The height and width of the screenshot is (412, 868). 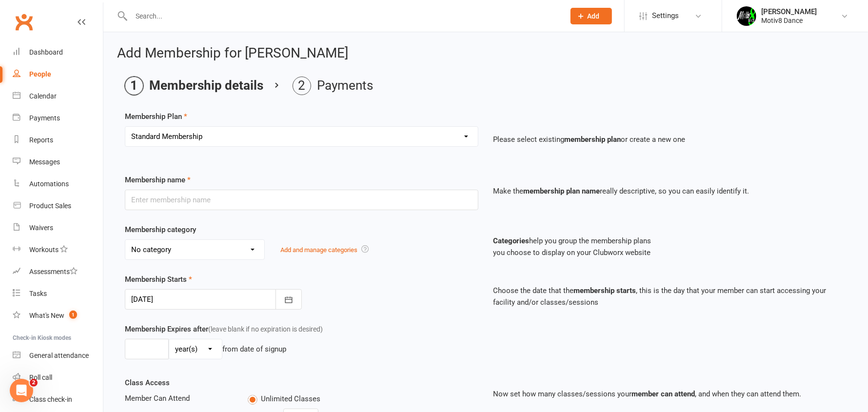 I want to click on p: Now set how many classes/sessions your , and when they can attend them., so click(x=669, y=394).